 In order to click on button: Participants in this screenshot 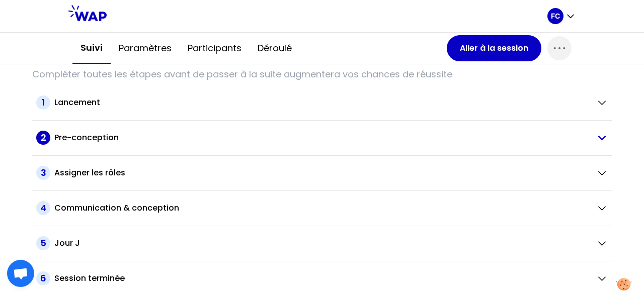, I will do `click(215, 48)`.